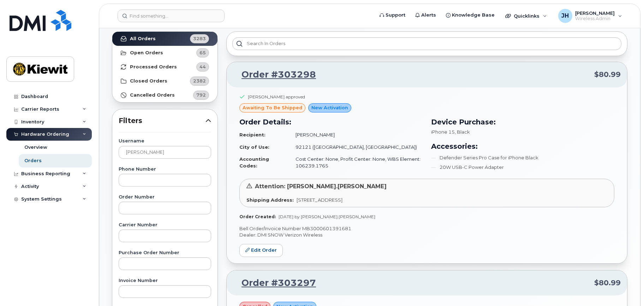 The height and width of the screenshot is (306, 644). What do you see at coordinates (526, 16) in the screenshot?
I see `span: Quicklinks` at bounding box center [526, 16].